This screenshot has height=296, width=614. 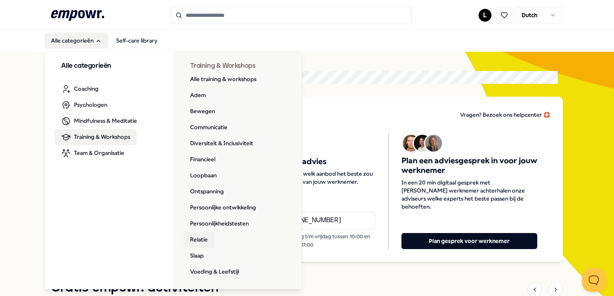 What do you see at coordinates (214, 272) in the screenshot?
I see `a: Voeding & Leefstijl` at bounding box center [214, 272].